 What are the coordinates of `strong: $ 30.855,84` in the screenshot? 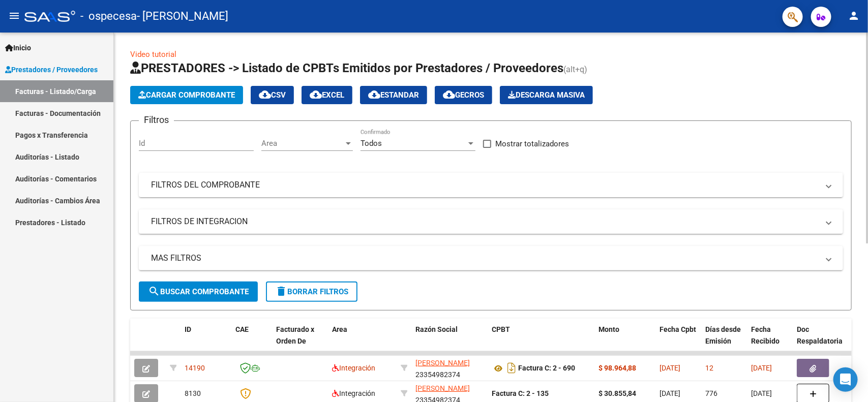 It's located at (617, 393).